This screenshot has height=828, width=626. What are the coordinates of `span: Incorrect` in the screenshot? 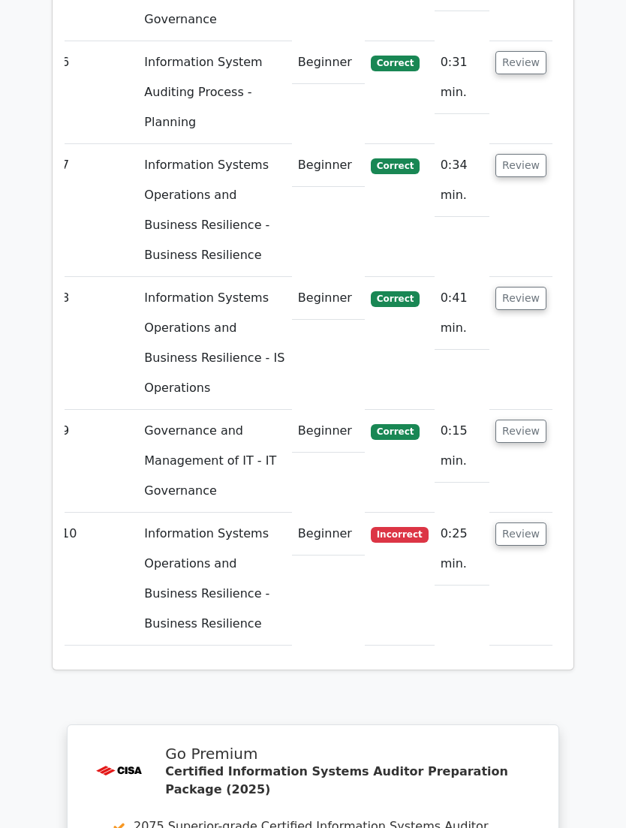 It's located at (399, 535).